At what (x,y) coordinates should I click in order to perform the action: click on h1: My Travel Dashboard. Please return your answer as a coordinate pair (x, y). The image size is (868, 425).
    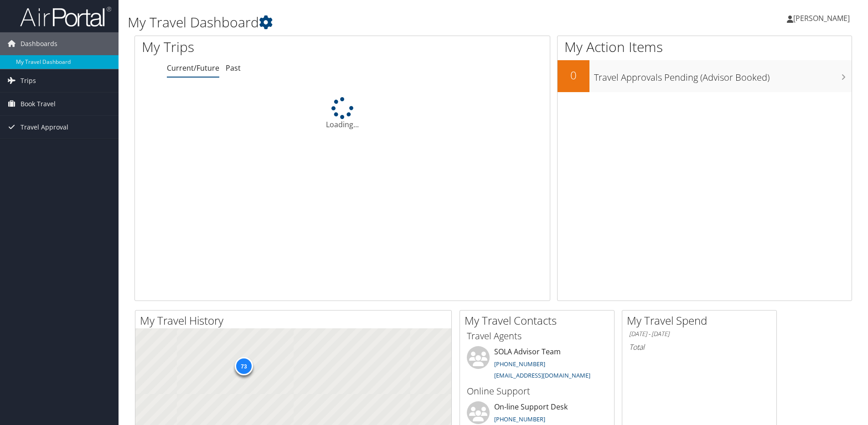
    Looking at the image, I should click on (371, 23).